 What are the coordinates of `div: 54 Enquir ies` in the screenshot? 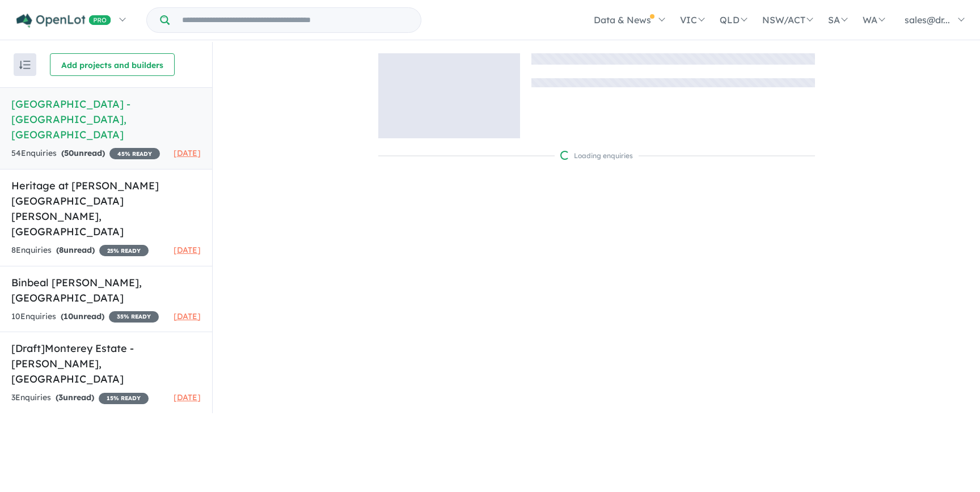 It's located at (85, 154).